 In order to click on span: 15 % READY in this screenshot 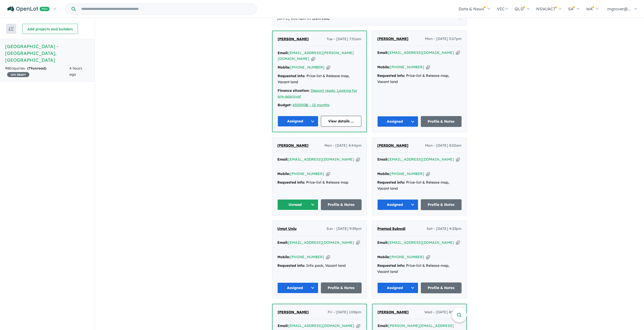, I will do `click(18, 75)`.